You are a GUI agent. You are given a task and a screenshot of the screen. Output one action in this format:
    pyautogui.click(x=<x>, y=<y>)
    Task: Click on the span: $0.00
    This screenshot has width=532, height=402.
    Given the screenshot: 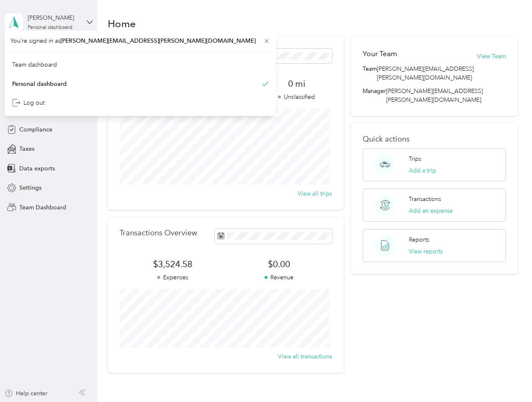 What is the action you would take?
    pyautogui.click(x=279, y=264)
    